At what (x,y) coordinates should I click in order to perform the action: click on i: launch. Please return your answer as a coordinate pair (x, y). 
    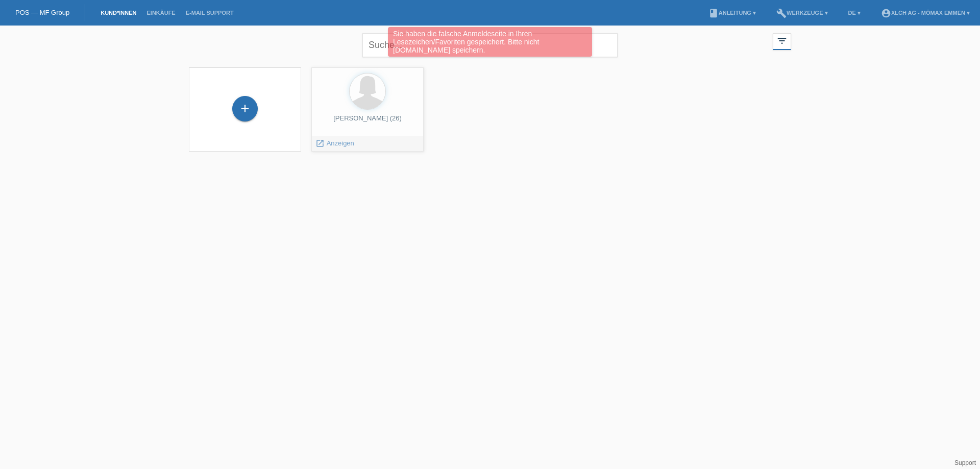
    Looking at the image, I should click on (320, 143).